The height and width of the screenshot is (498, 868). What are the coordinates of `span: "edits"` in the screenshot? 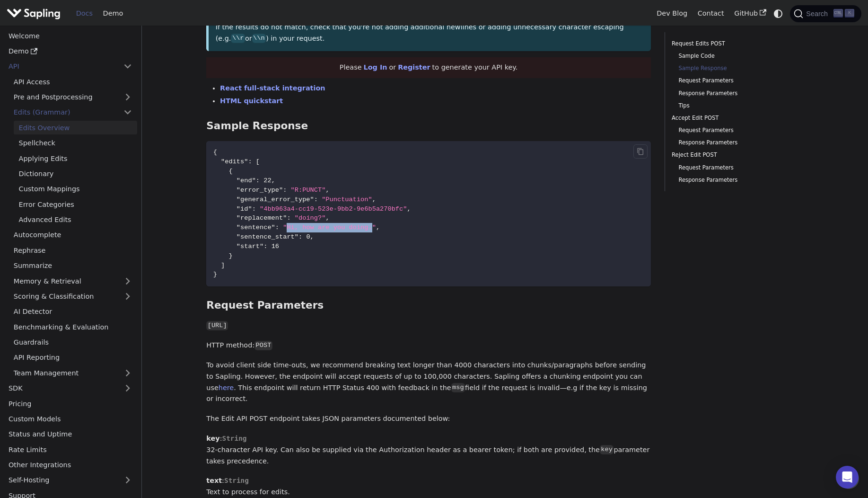 It's located at (234, 161).